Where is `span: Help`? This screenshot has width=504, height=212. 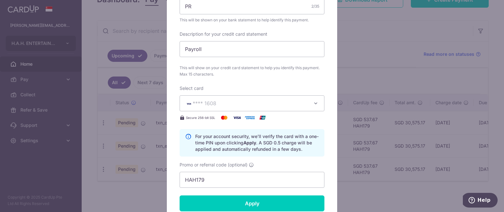
span: Help is located at coordinates (21, 7).